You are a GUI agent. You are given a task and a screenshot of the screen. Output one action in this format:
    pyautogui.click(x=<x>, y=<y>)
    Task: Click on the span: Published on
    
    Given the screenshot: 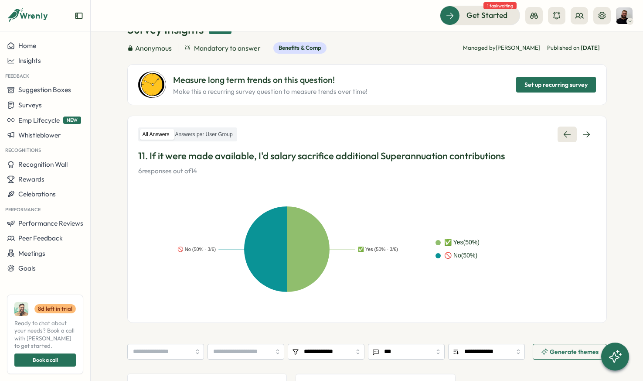 What is the action you would take?
    pyautogui.click(x=573, y=48)
    